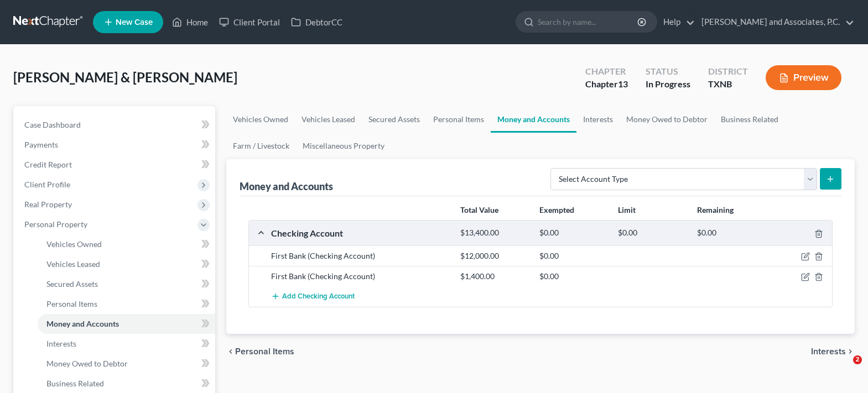 This screenshot has width=868, height=393. I want to click on span: 13, so click(623, 83).